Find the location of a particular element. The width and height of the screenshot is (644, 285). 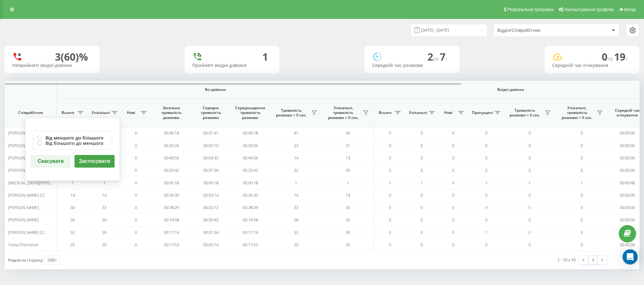

span: Yuliia Chornovol is located at coordinates (24, 245).